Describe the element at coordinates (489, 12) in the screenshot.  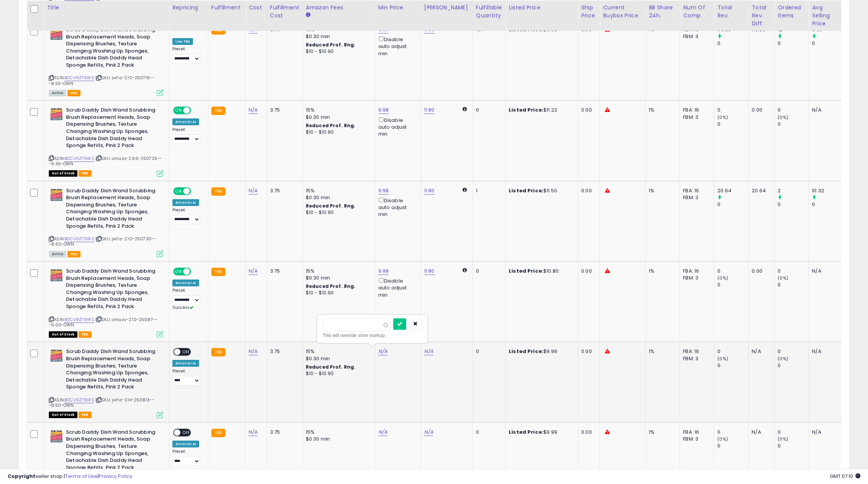
I see `div: Fulfillable Quantity` at that location.